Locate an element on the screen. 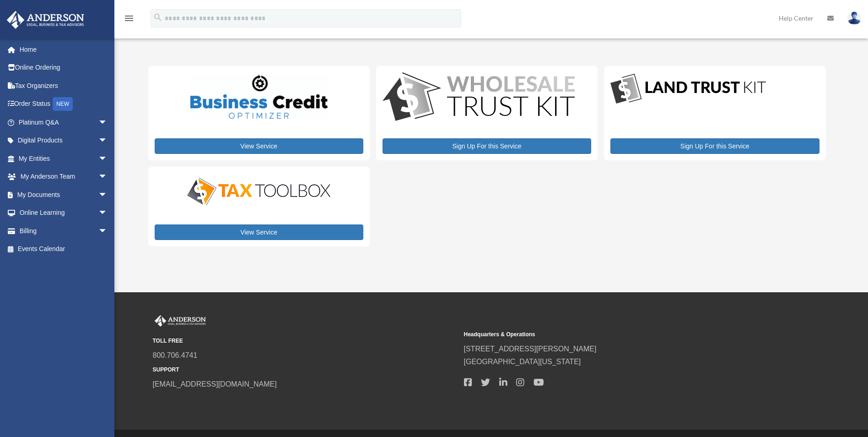  a: menu is located at coordinates (129, 20).